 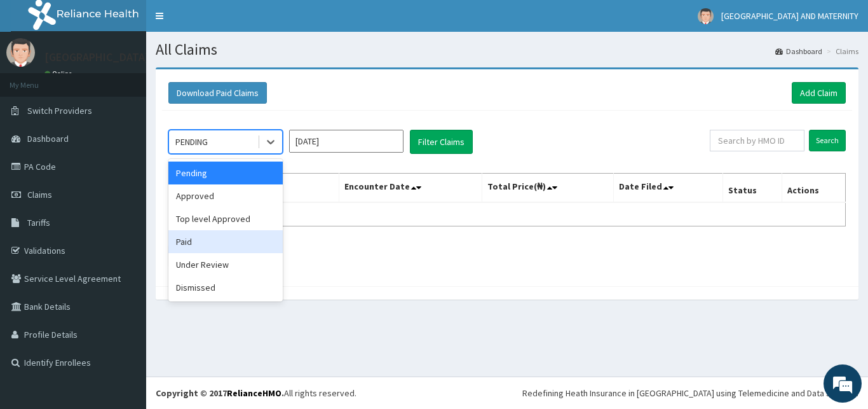 I want to click on div: Dismissed, so click(x=226, y=287).